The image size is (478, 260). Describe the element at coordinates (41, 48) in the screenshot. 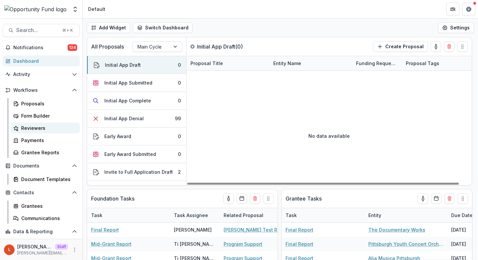

I see `button: Notifications124` at that location.